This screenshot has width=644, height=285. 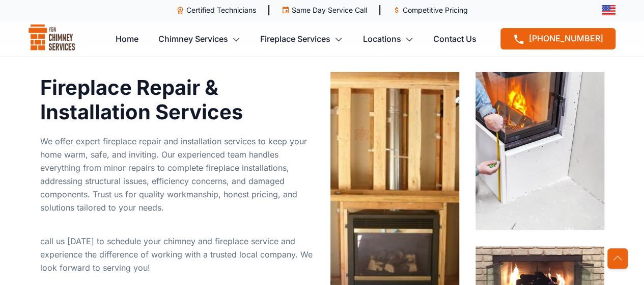 I want to click on a: Chimney Services, so click(x=199, y=38).